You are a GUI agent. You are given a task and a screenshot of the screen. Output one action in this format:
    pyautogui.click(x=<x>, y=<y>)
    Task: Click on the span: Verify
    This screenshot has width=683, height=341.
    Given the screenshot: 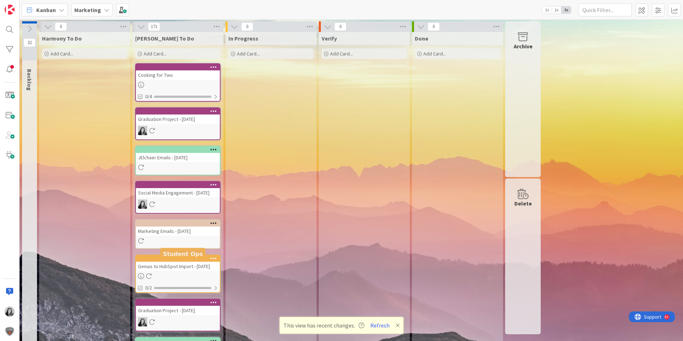 What is the action you would take?
    pyautogui.click(x=329, y=38)
    